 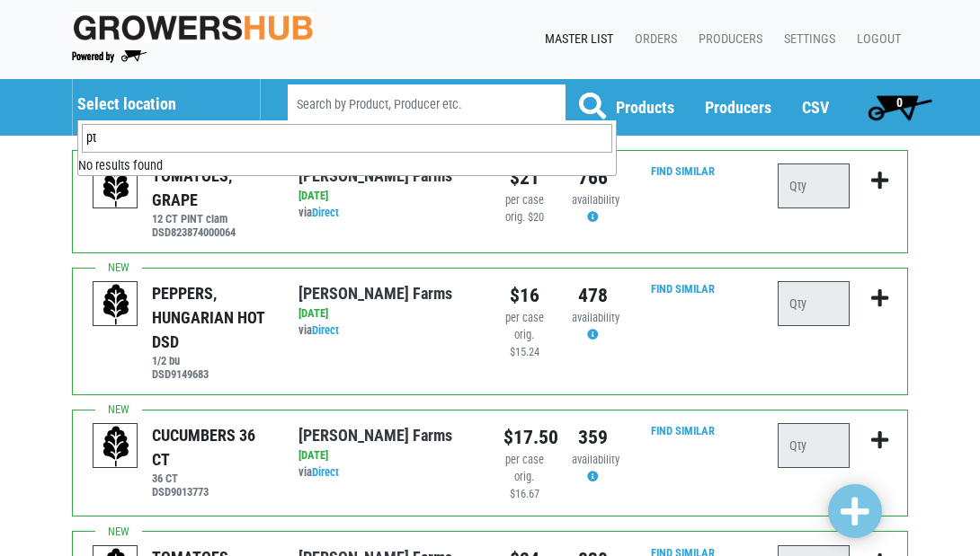 What do you see at coordinates (815, 107) in the screenshot?
I see `a: CSV` at bounding box center [815, 107].